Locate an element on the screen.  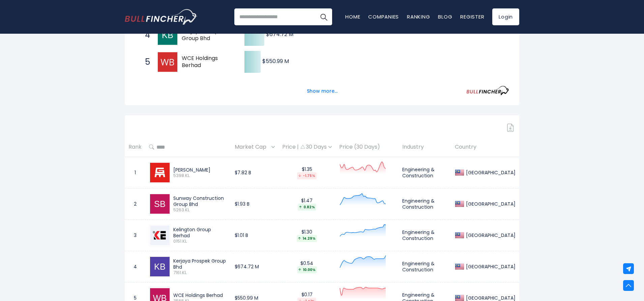
a: Login is located at coordinates (506, 17).